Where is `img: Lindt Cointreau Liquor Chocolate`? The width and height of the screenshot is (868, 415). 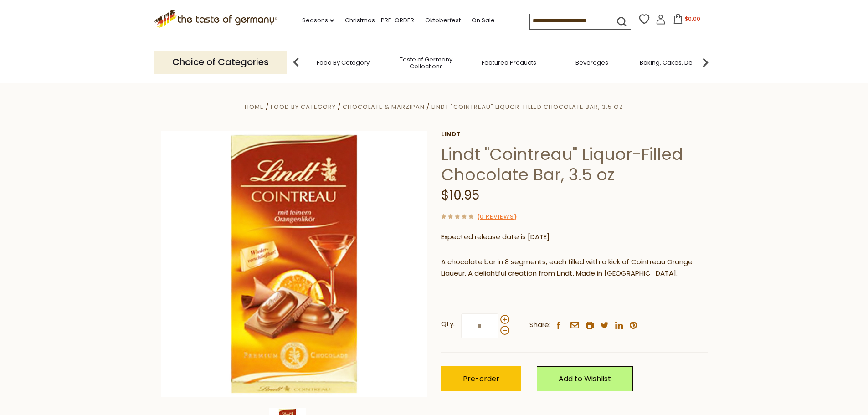
img: Lindt Cointreau Liquor Chocolate is located at coordinates (294, 264).